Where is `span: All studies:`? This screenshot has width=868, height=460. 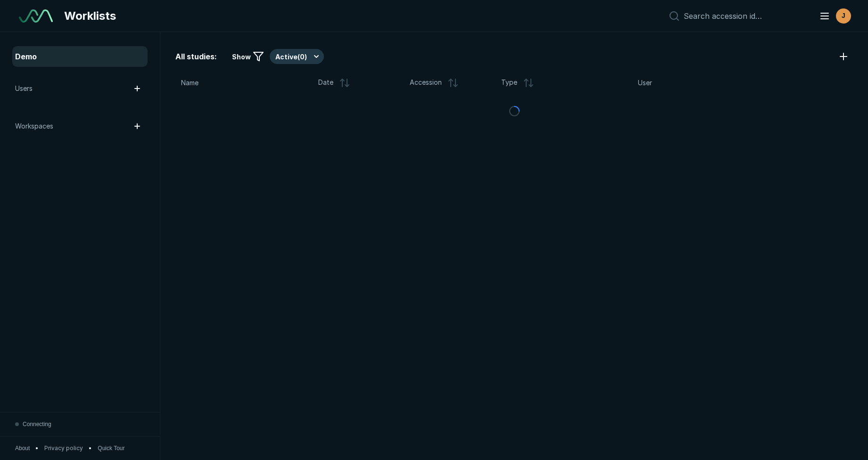 span: All studies: is located at coordinates (196, 56).